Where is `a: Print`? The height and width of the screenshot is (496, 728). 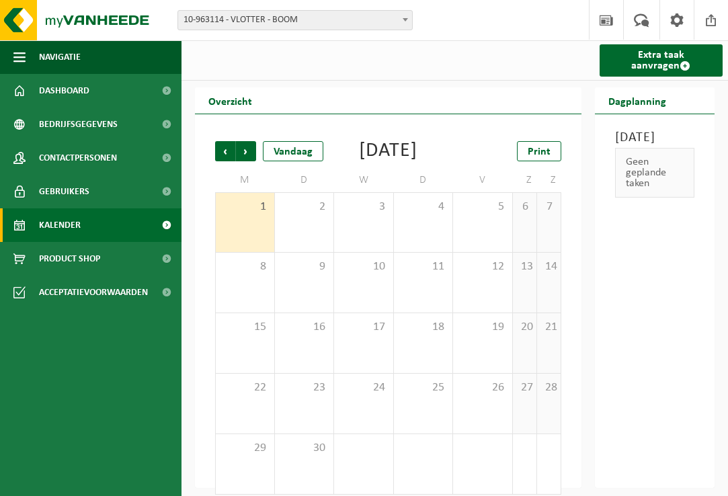 a: Print is located at coordinates (539, 151).